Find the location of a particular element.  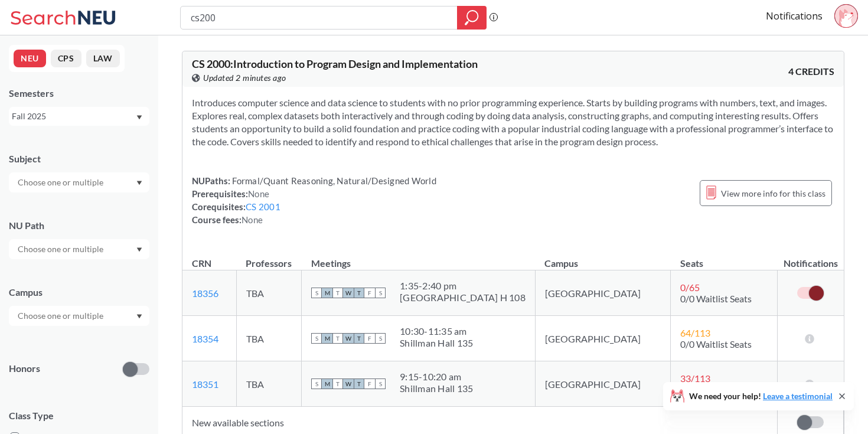

button: CPS is located at coordinates (66, 59).